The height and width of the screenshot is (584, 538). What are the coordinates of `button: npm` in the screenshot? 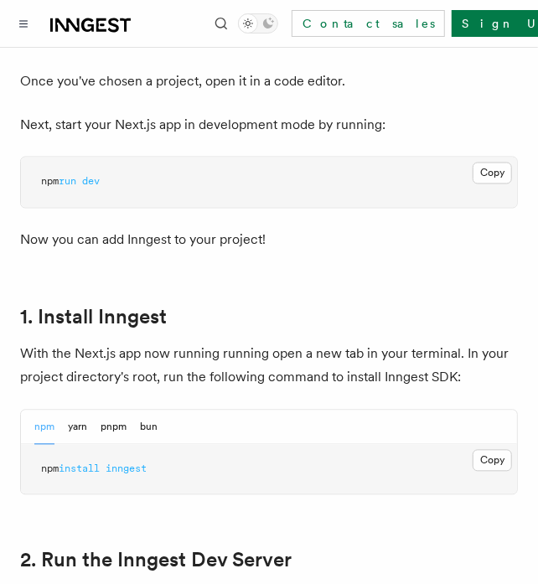 It's located at (44, 427).